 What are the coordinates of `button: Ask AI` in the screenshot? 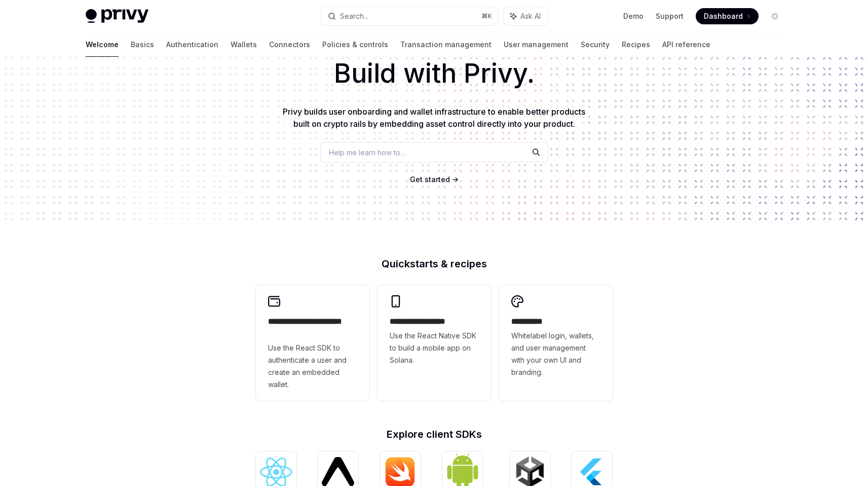 It's located at (525, 16).